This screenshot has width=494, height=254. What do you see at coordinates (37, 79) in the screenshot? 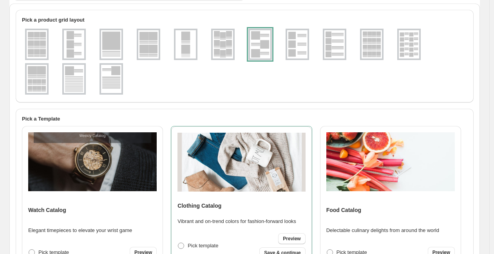
I see `img: g2x1_4x2v1` at bounding box center [37, 79].